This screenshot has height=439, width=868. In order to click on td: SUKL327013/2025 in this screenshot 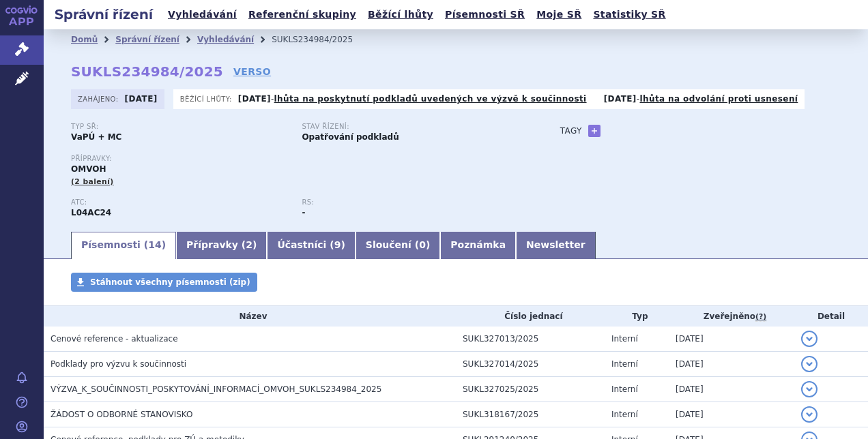, I will do `click(530, 339)`.